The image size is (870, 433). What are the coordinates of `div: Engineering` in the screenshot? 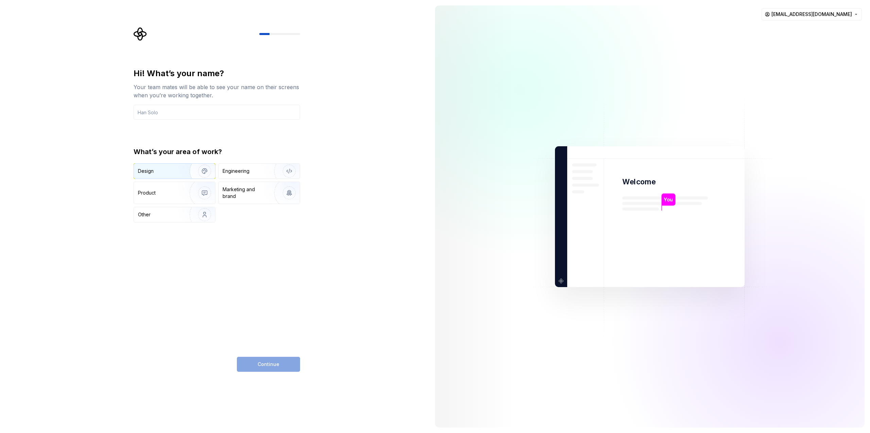 It's located at (236, 171).